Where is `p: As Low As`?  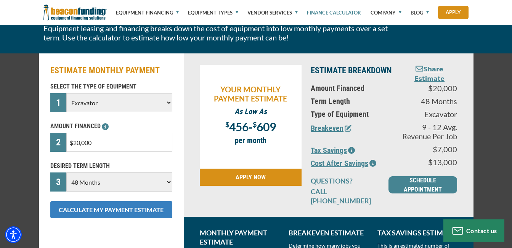
p: As Low As is located at coordinates (251, 111).